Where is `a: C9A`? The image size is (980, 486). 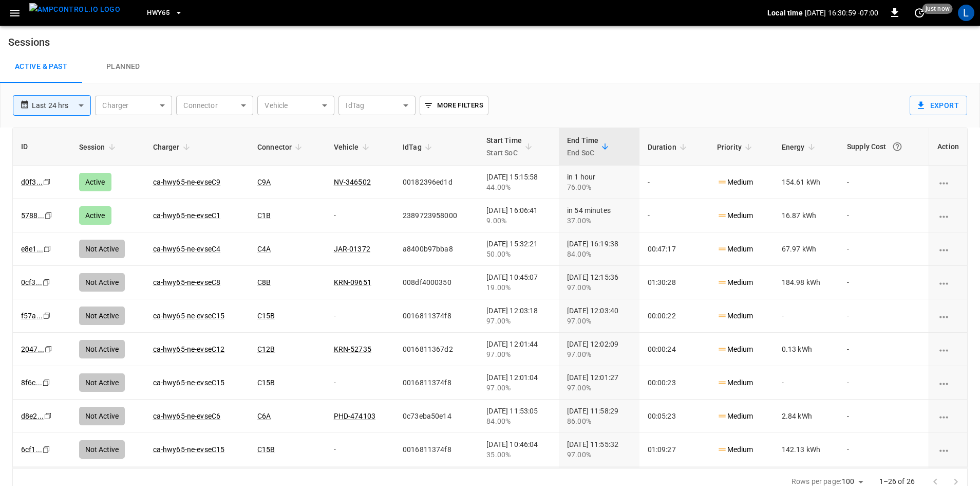 a: C9A is located at coordinates (264, 182).